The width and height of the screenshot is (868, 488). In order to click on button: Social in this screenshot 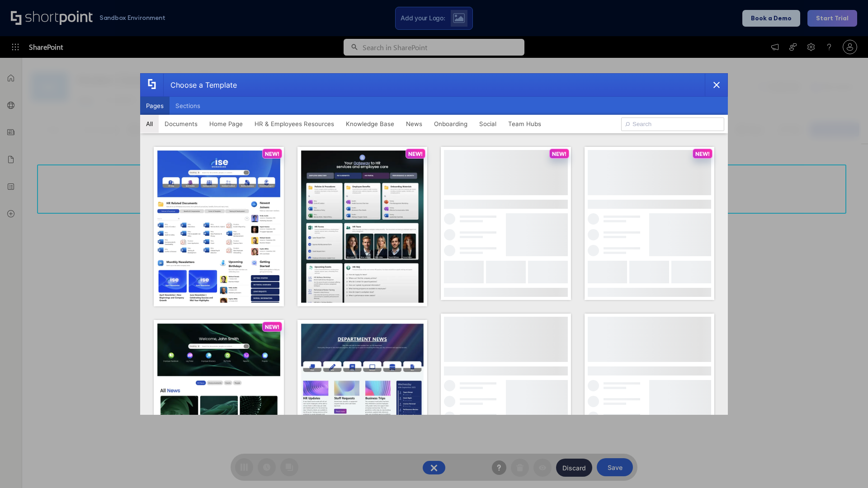, I will do `click(488, 124)`.